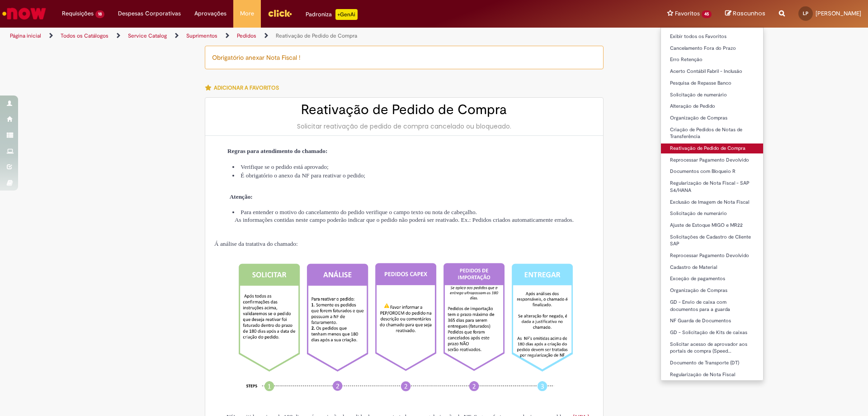 Image resolution: width=868 pixels, height=416 pixels. What do you see at coordinates (712, 279) in the screenshot?
I see `a: Exceção de pagamentos` at bounding box center [712, 279].